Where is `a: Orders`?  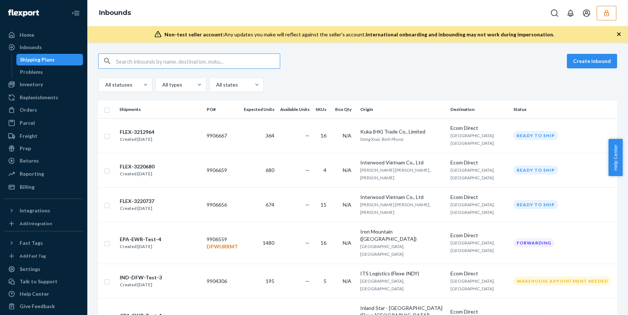 a: Orders is located at coordinates (44, 110).